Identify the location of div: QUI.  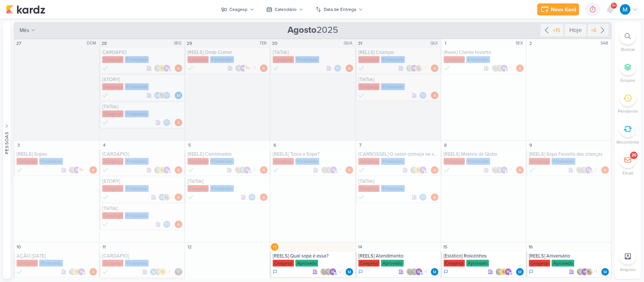
(435, 43).